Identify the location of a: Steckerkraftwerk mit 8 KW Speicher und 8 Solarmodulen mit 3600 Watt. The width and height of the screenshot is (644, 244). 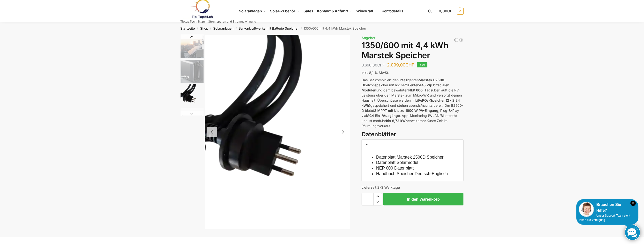
(456, 40).